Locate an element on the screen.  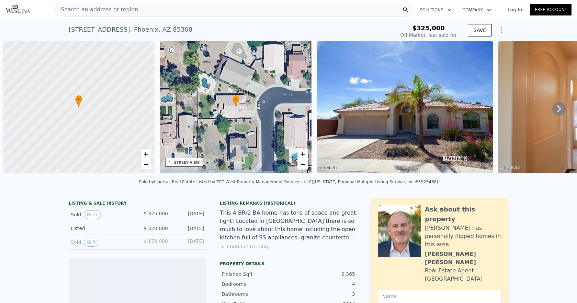
span: $ 325,000 is located at coordinates (156, 213).